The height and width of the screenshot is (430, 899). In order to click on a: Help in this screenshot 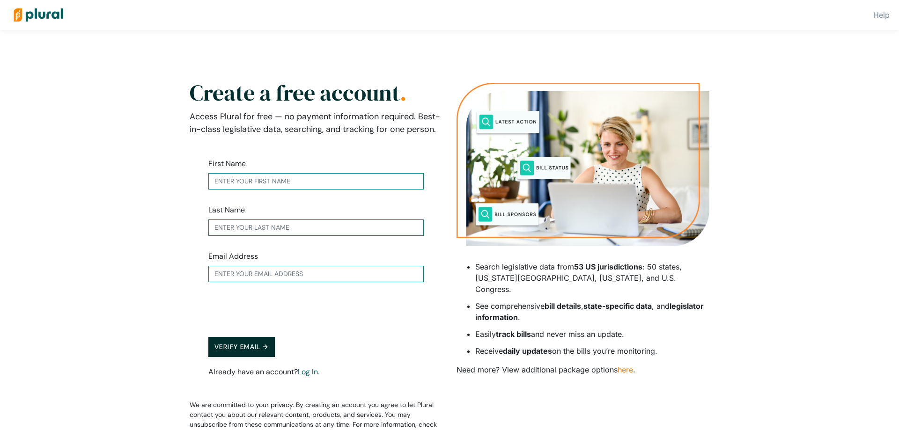, I will do `click(881, 15)`.